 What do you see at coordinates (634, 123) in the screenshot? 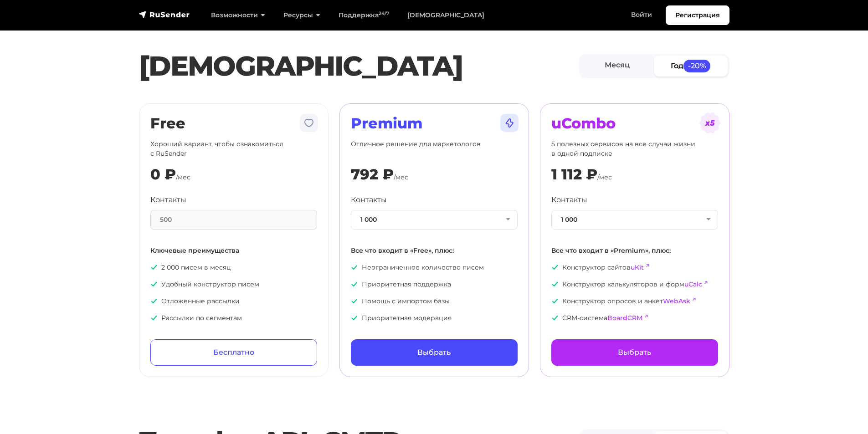
I see `h2: uCombo` at bounding box center [634, 123].